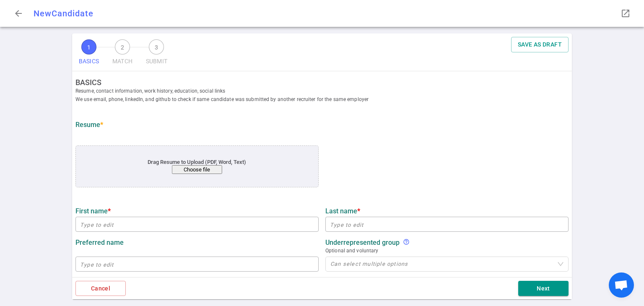  I want to click on strong: Preferred name, so click(99, 243).